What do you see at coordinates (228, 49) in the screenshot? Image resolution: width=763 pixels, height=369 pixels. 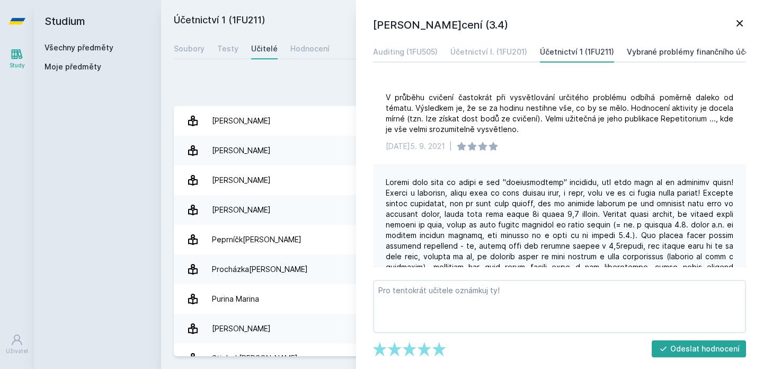 I see `a: Testy` at bounding box center [228, 49].